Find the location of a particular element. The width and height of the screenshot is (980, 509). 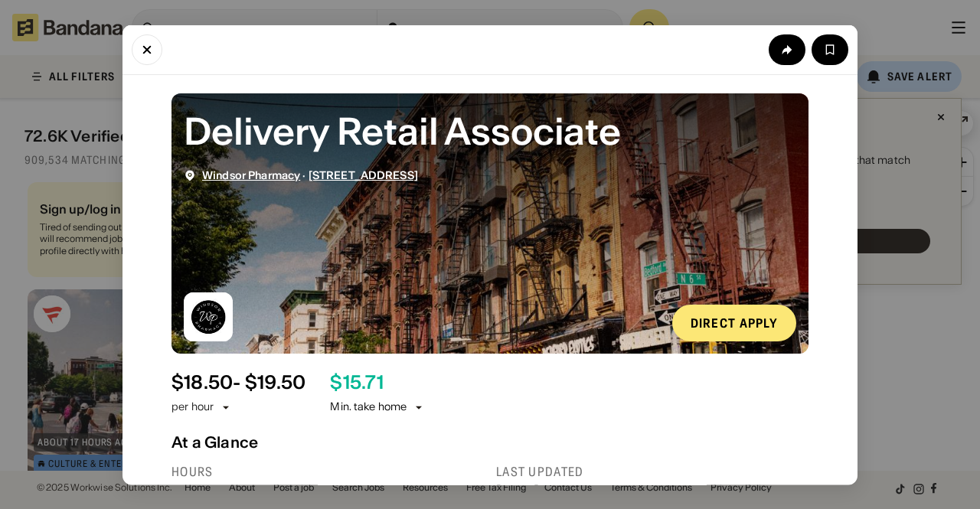

div: Last updated is located at coordinates (652, 470).